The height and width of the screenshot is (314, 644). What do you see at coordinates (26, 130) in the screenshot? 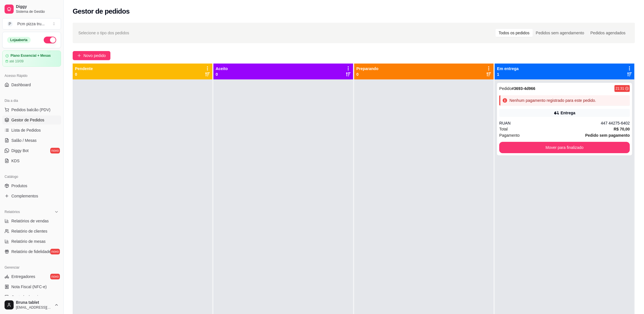
I see `span: Lista de Pedidos` at bounding box center [26, 130].